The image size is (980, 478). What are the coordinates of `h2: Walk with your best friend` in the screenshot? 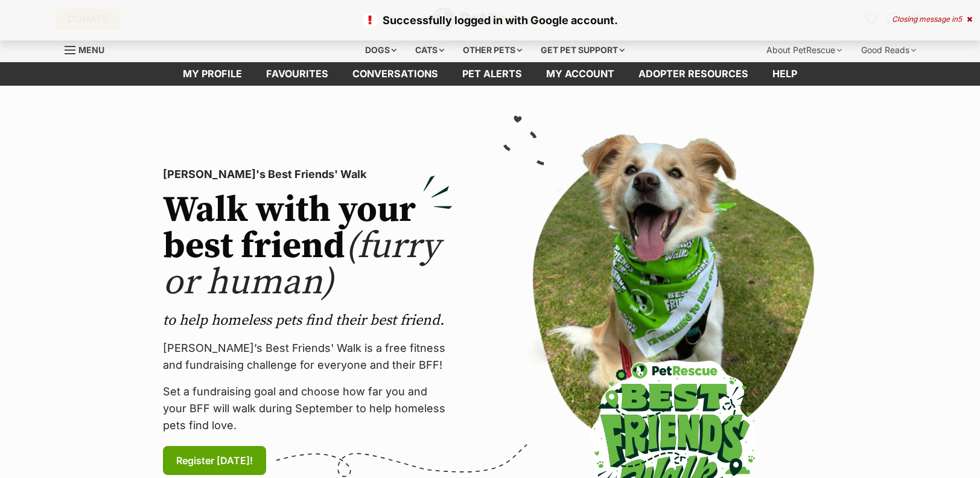 It's located at (308, 247).